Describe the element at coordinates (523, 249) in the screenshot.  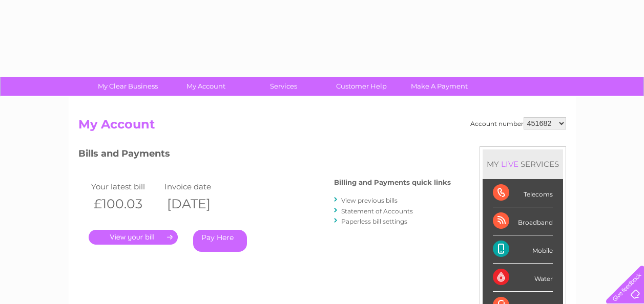
I see `div: Mobile` at that location.